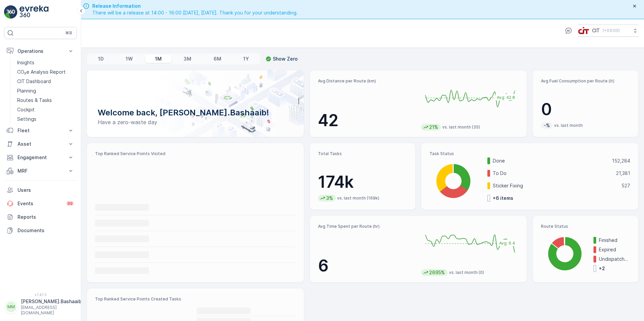 Image resolution: width=644 pixels, height=321 pixels. Describe the element at coordinates (195, 122) in the screenshot. I see `p: Have a zero-waste day` at that location.